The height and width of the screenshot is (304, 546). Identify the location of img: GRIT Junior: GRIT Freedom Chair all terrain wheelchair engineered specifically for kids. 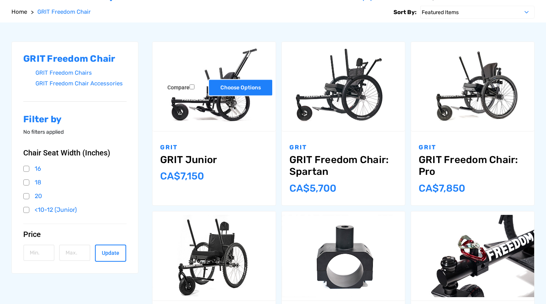
(214, 87).